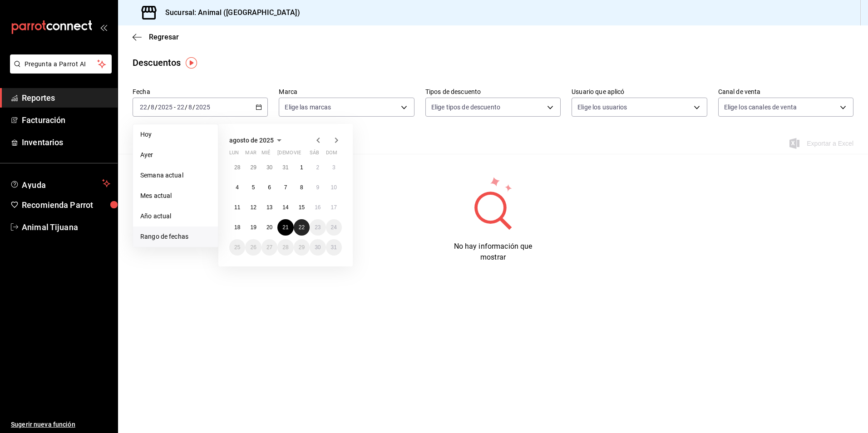 This screenshot has height=433, width=868. What do you see at coordinates (301, 188) in the screenshot?
I see `button: 8 de agosto de 2025` at bounding box center [301, 188].